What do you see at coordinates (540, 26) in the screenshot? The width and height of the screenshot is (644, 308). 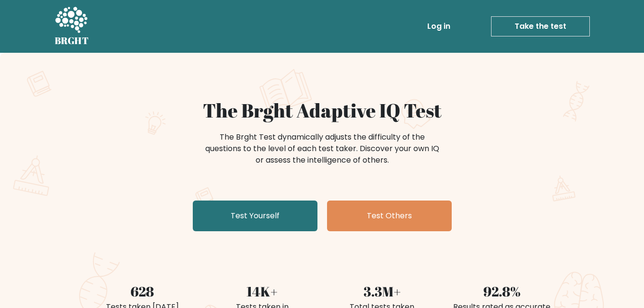 I see `a: Take the test` at bounding box center [540, 26].